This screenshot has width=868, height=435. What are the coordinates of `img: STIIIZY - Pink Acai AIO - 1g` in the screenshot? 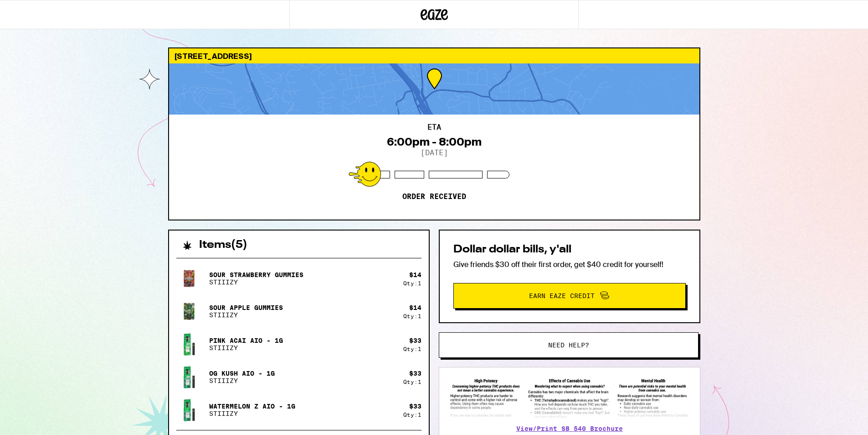 It's located at (189, 344).